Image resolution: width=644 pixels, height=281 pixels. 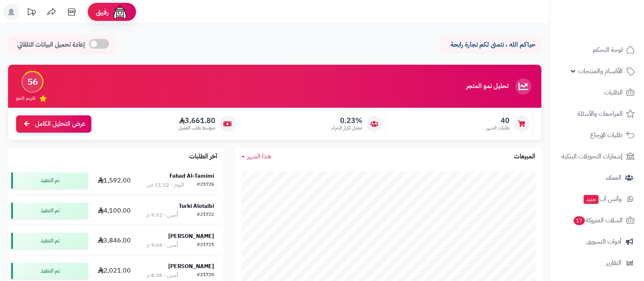 I want to click on span: السلات المتروكة, so click(x=598, y=220).